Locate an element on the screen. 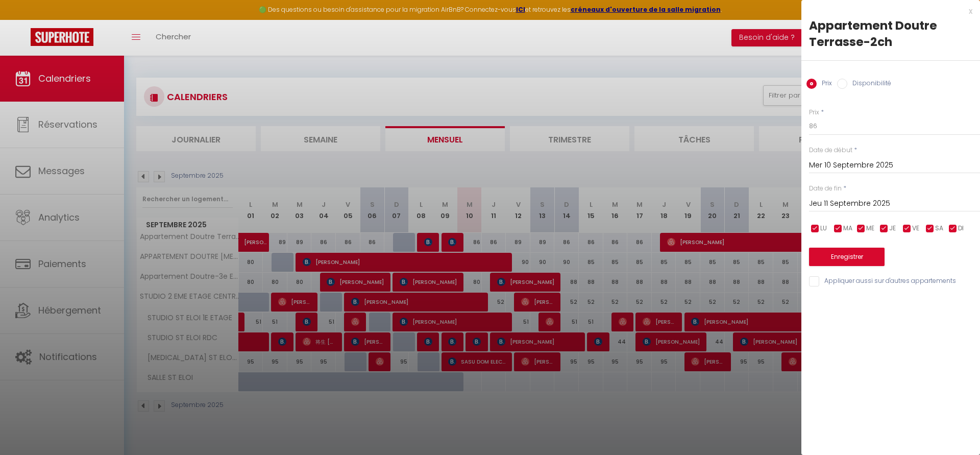  button: Ouvrir le widget de chat LiveChat is located at coordinates (23, 19).